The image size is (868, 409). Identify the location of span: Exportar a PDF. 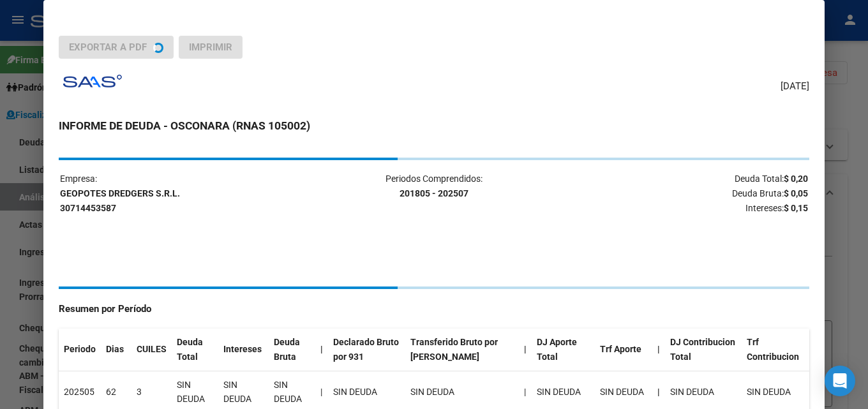
(108, 48).